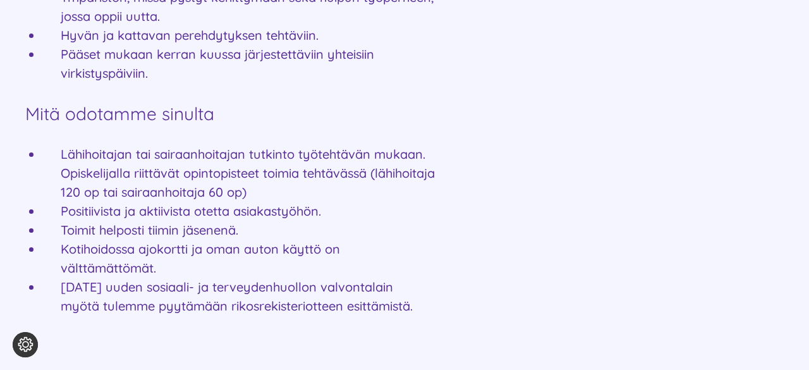 This screenshot has height=370, width=809. I want to click on h4: Mitä odotamme sinulta, so click(230, 114).